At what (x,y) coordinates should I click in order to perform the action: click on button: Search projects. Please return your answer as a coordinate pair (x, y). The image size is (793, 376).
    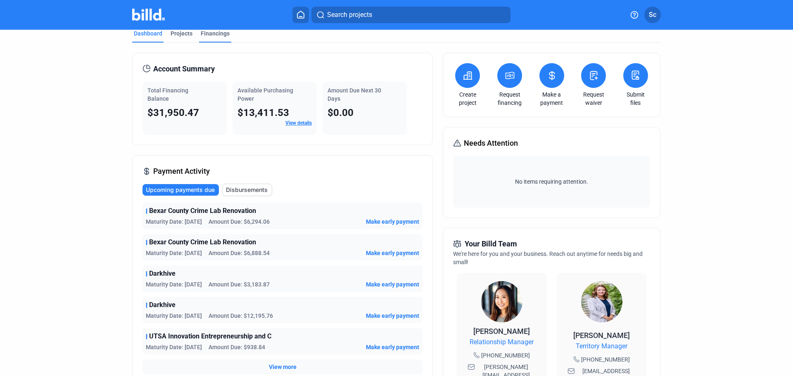
    Looking at the image, I should click on (411, 15).